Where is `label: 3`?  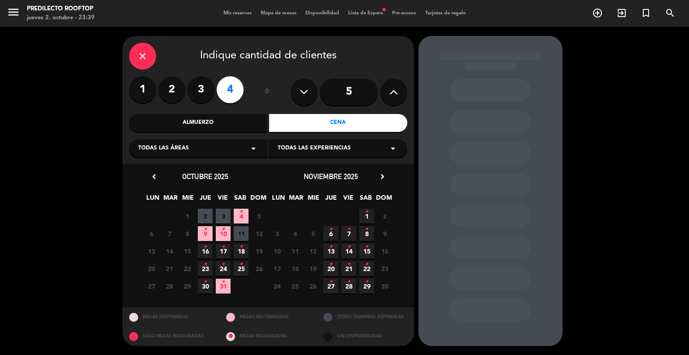
label: 3 is located at coordinates (201, 90).